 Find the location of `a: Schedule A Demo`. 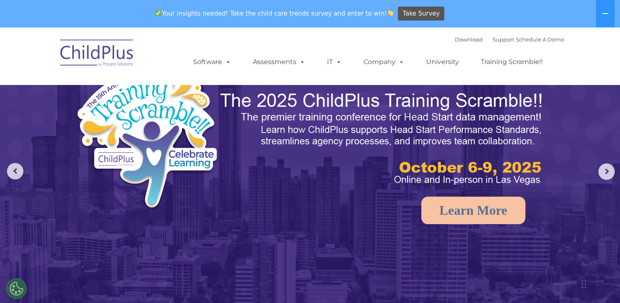

a: Schedule A Demo is located at coordinates (540, 39).